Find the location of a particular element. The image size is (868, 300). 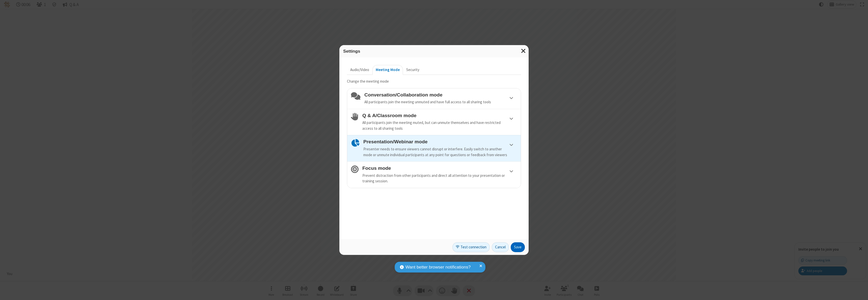

h4: Q & A/Classroom mode is located at coordinates (440, 116).